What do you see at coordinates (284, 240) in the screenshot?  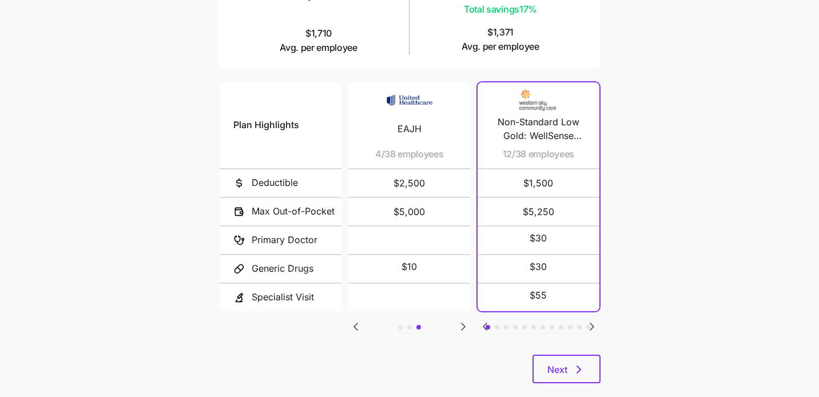 I see `span: Primary Doctor` at bounding box center [284, 240].